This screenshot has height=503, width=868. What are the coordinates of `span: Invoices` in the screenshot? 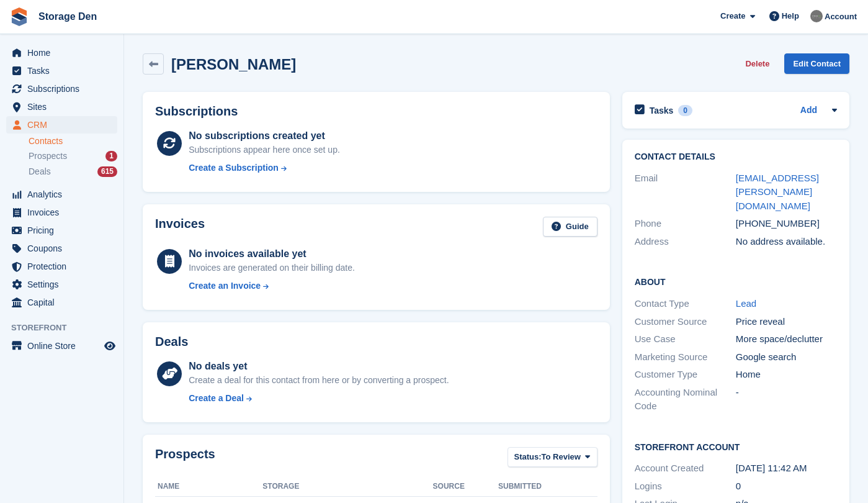 It's located at (65, 212).